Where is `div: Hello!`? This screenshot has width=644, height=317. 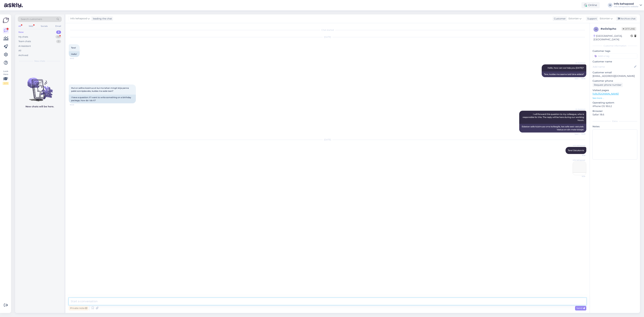
div: Hello! is located at coordinates (74, 54).